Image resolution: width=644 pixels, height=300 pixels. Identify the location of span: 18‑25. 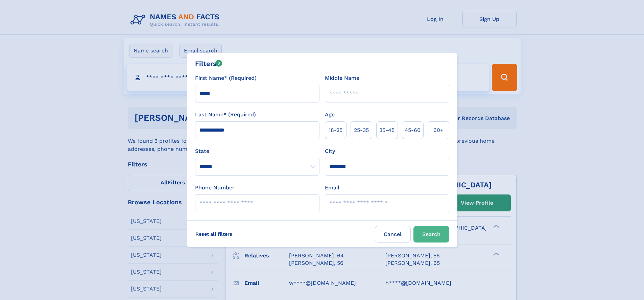
(335, 130).